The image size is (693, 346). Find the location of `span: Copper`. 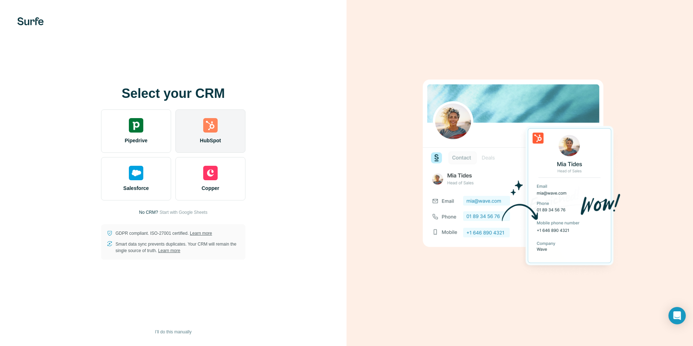

span: Copper is located at coordinates (211, 188).